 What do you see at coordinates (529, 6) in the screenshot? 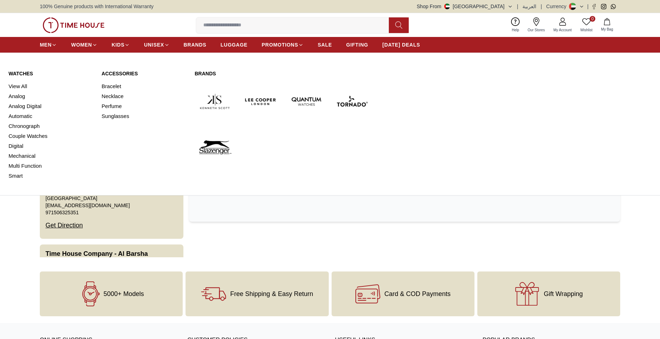
I see `span: العربية` at bounding box center [529, 6].